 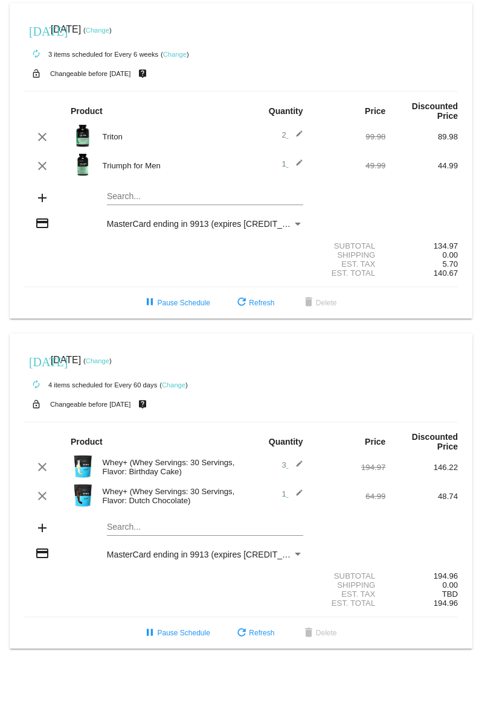 I want to click on img: Image-1-Carousel-Triton-Transp.png, so click(x=83, y=136).